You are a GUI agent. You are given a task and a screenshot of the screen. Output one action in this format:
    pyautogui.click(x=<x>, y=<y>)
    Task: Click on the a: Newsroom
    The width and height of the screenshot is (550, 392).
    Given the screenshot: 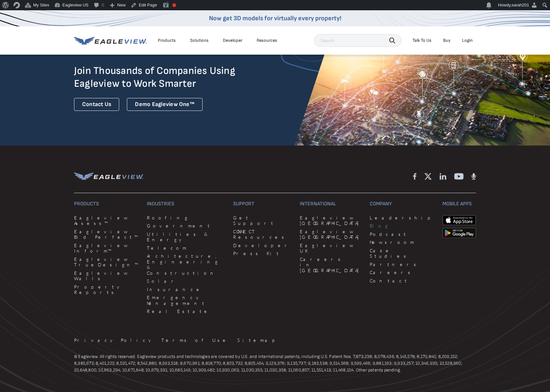 What is the action you would take?
    pyautogui.click(x=402, y=242)
    